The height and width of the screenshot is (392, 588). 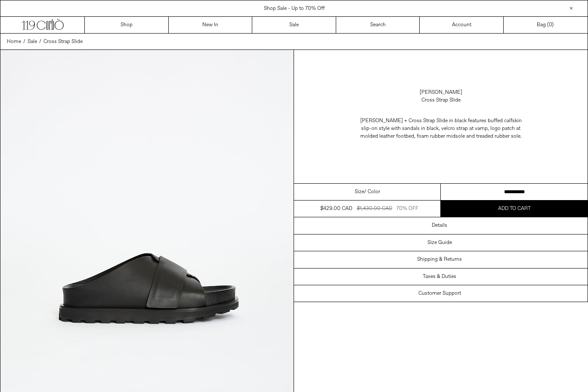 What do you see at coordinates (294, 8) in the screenshot?
I see `span: Shop Sale - Up to 70% Off` at bounding box center [294, 8].